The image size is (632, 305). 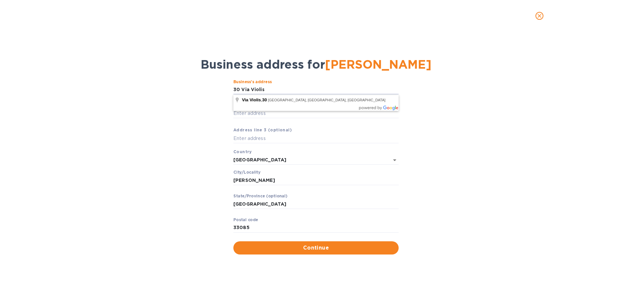 What do you see at coordinates (262, 130) in the screenshot?
I see `b: Аddress line 3 (optional)` at bounding box center [262, 130].